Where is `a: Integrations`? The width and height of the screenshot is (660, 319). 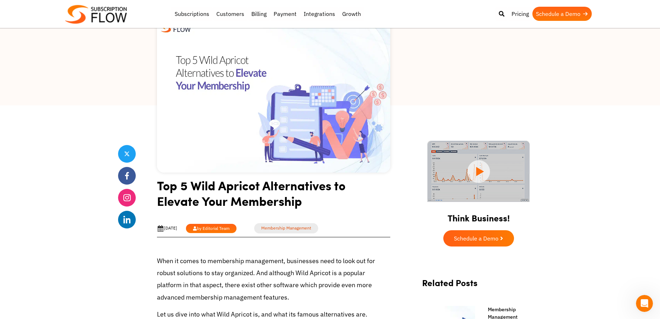
a: Integrations is located at coordinates (319, 14).